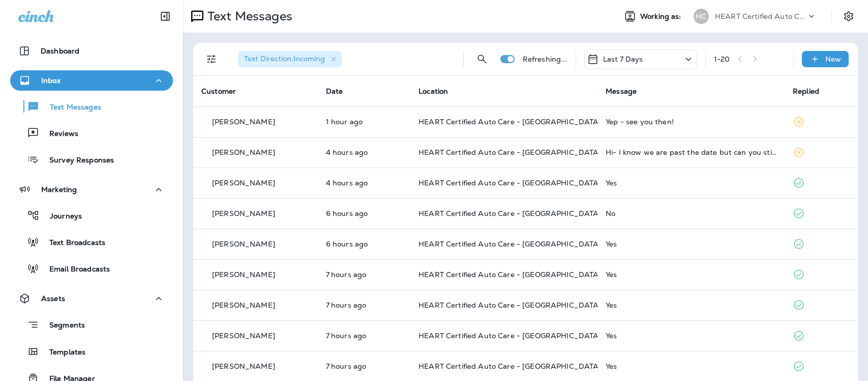 The width and height of the screenshot is (868, 381). What do you see at coordinates (166, 16) in the screenshot?
I see `button: Collapse Sidebar` at bounding box center [166, 16].